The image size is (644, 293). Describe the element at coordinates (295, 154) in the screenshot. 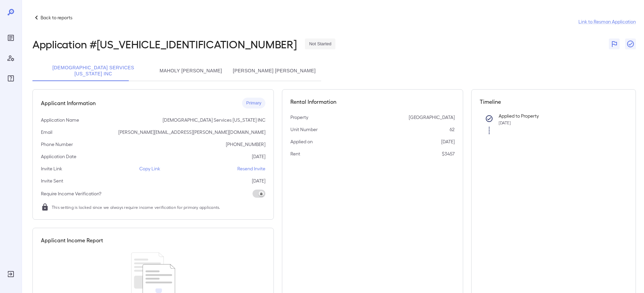

I see `p: Rent` at that location.